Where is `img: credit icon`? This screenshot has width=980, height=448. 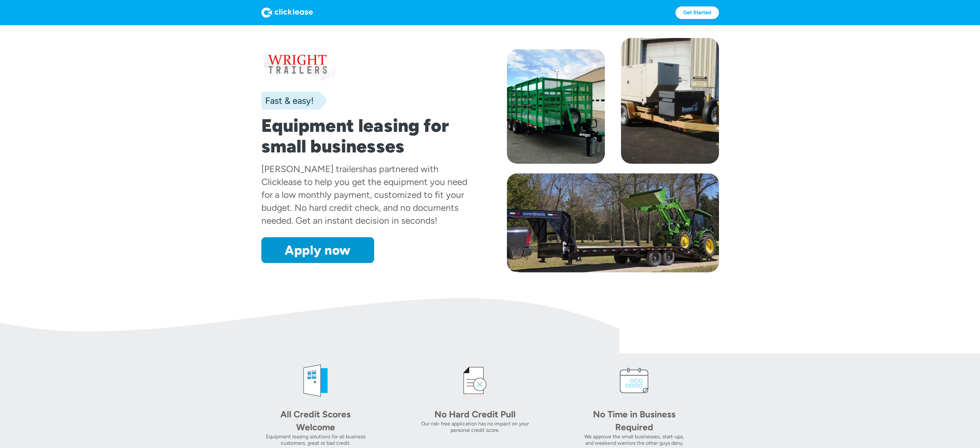
img: credit icon is located at coordinates (475, 380).